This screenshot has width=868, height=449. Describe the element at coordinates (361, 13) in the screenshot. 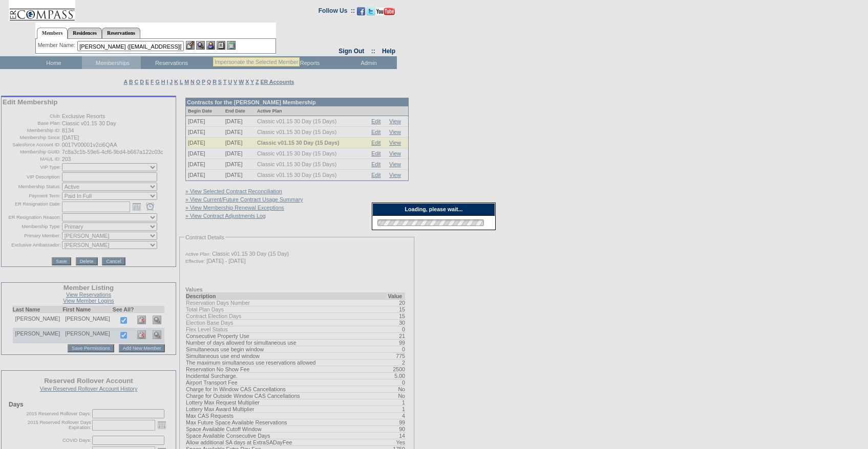

I see `a: Become our fan on Facebook` at that location.